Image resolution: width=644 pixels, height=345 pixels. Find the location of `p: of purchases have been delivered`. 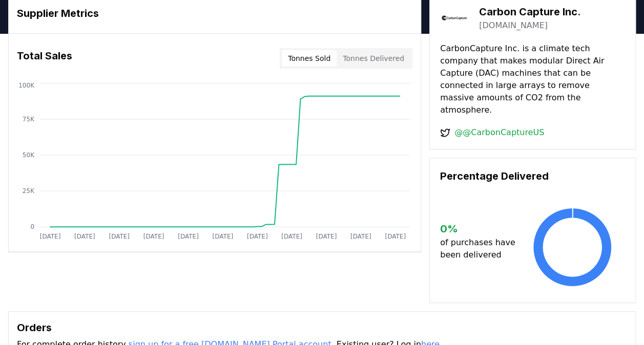

p: of purchases have been delivered is located at coordinates (480, 249).